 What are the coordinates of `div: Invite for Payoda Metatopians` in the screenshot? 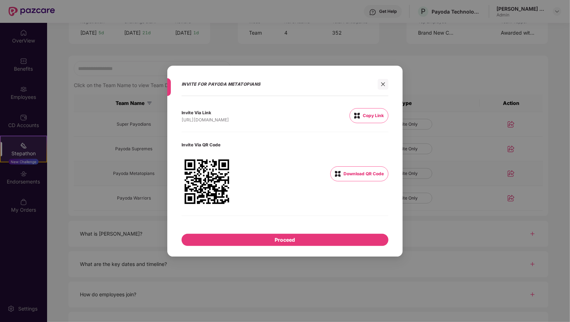 It's located at (276, 84).